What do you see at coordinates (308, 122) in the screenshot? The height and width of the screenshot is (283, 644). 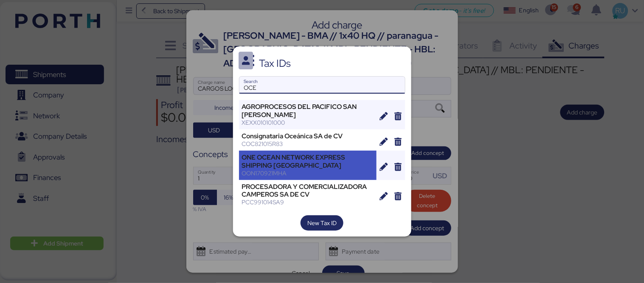 I see `div: XEXX010101000` at bounding box center [308, 122].